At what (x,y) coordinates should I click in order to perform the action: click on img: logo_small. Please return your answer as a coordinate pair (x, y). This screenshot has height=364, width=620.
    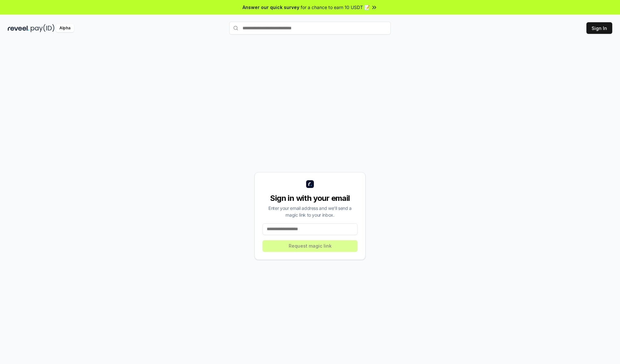
    Looking at the image, I should click on (310, 184).